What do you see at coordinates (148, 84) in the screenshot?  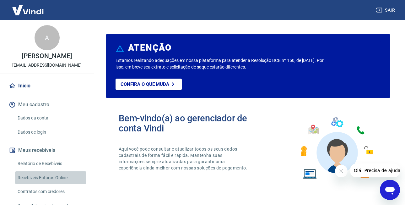 I see `a: Confira o que muda` at bounding box center [148, 84].